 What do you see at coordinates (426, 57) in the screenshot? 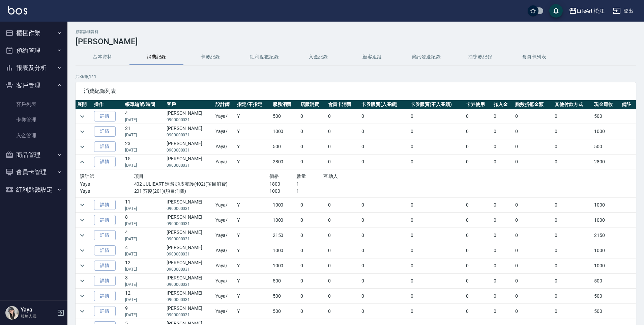
I see `button: 簡訊發送紀錄` at bounding box center [426, 57].